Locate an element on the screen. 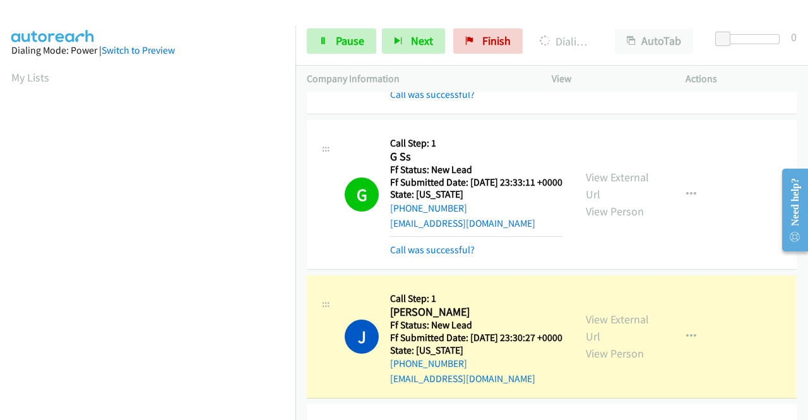 The image size is (808, 420). span: Next is located at coordinates (422, 40).